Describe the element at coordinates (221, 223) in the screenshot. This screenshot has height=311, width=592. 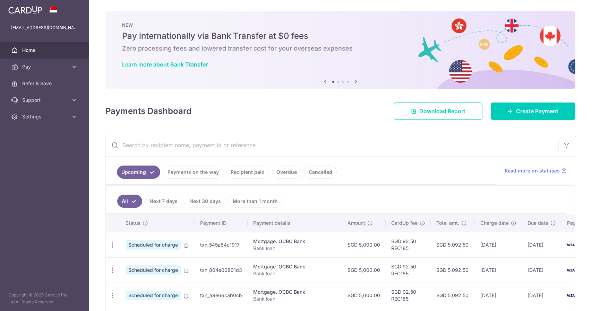
I see `th: Payment ID` at that location.